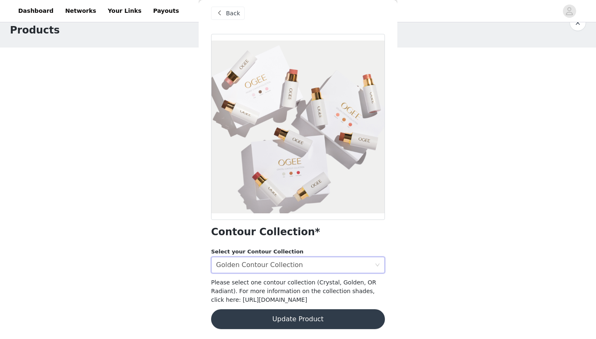  I want to click on a: Your Links, so click(124, 11).